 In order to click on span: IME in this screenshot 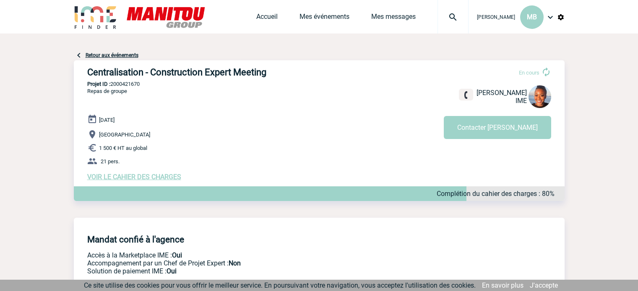, I will do `click(521, 101)`.